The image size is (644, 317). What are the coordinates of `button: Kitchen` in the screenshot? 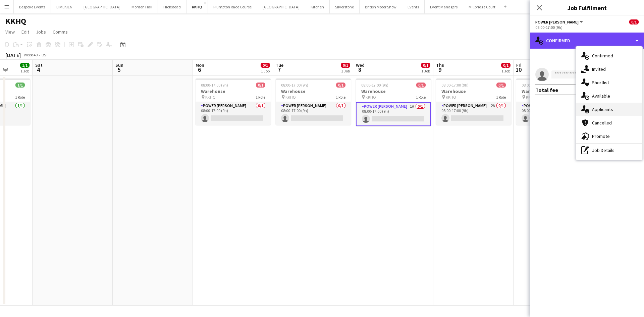 It's located at (317, 7).